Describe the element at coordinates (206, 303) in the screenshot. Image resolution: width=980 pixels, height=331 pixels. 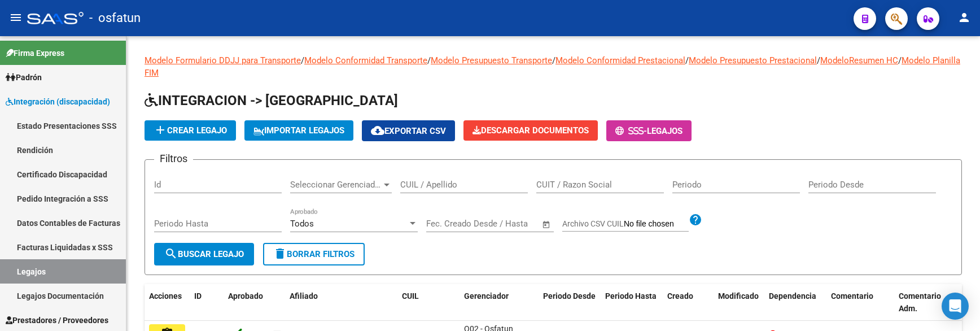
I see `datatable-header-cell: ID` at that location.